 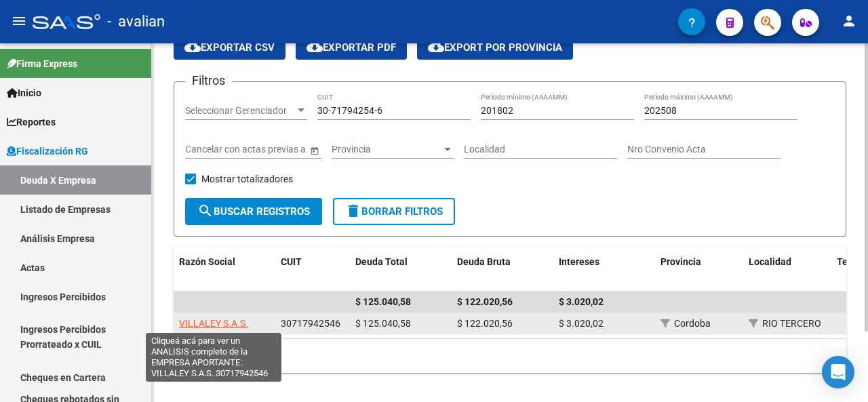 I want to click on mat-icon: person, so click(x=849, y=21).